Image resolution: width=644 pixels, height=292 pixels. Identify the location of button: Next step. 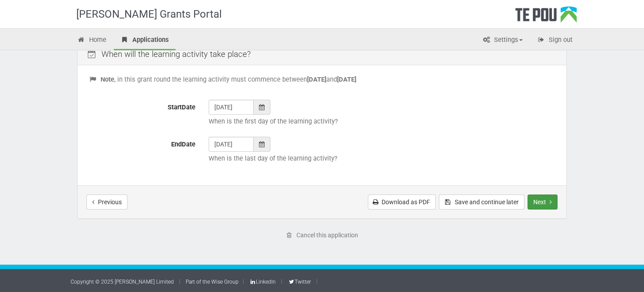
(543, 202).